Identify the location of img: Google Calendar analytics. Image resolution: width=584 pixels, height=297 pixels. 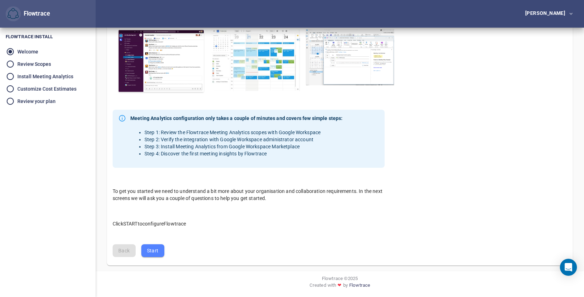
(256, 60).